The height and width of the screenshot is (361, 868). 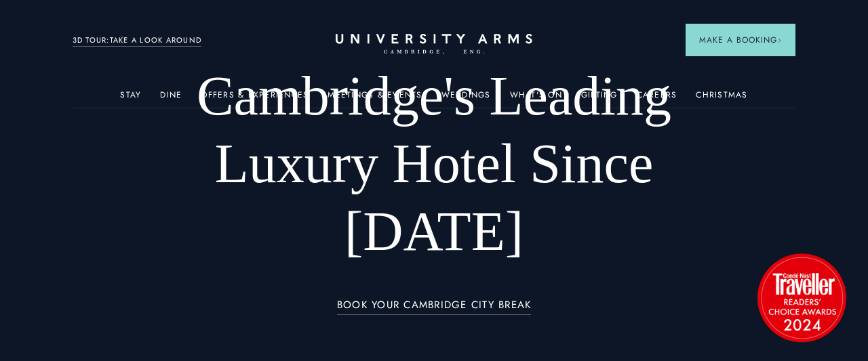 I want to click on a: Christmas, so click(x=722, y=99).